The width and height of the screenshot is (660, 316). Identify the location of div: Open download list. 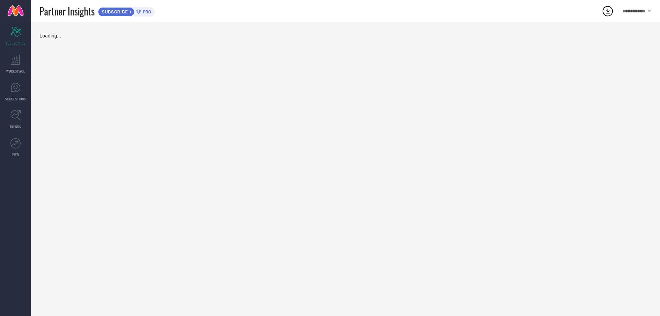
(608, 11).